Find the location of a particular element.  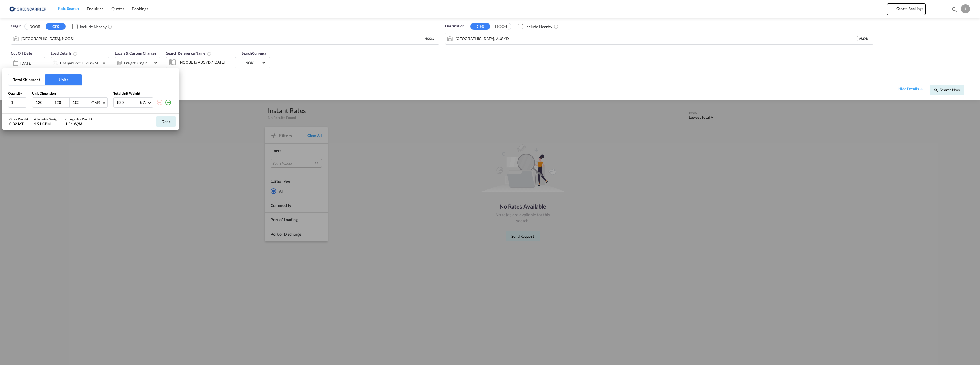

input: W is located at coordinates (61, 103).